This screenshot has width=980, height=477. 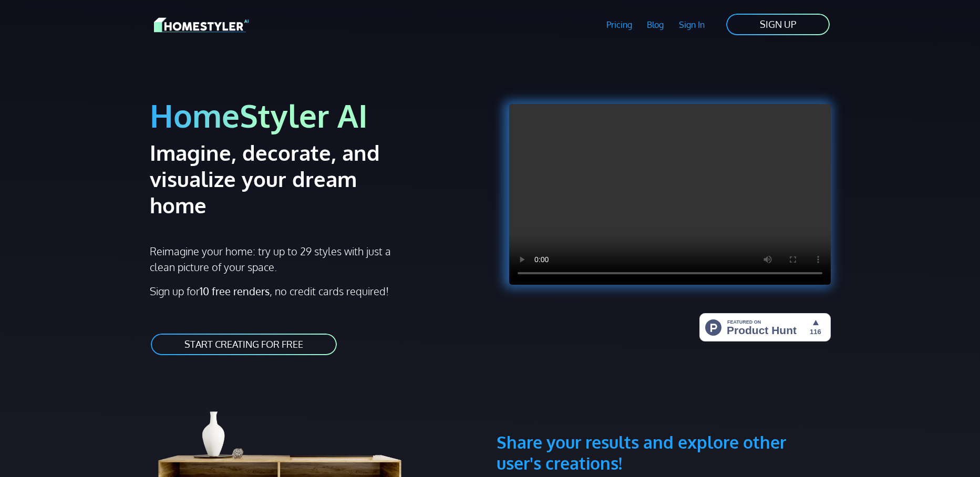 What do you see at coordinates (283, 178) in the screenshot?
I see `h2: Imagine, decorate, and visualize your dream home` at bounding box center [283, 178].